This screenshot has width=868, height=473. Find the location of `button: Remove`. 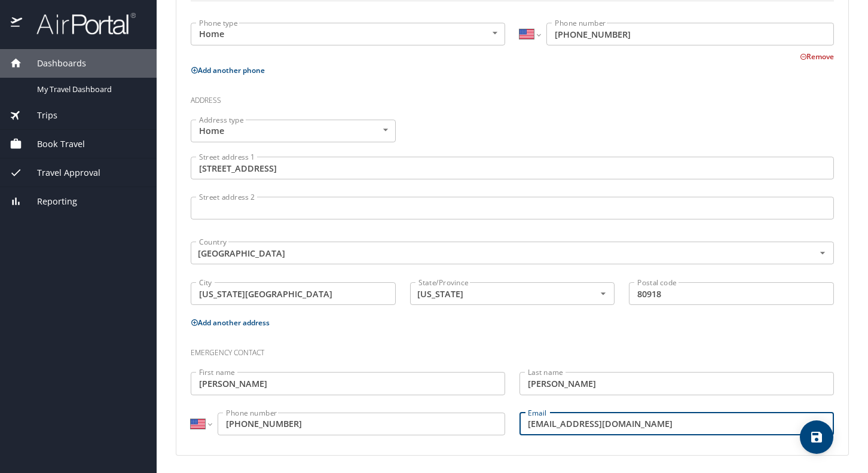

button: Remove is located at coordinates (817, 56).